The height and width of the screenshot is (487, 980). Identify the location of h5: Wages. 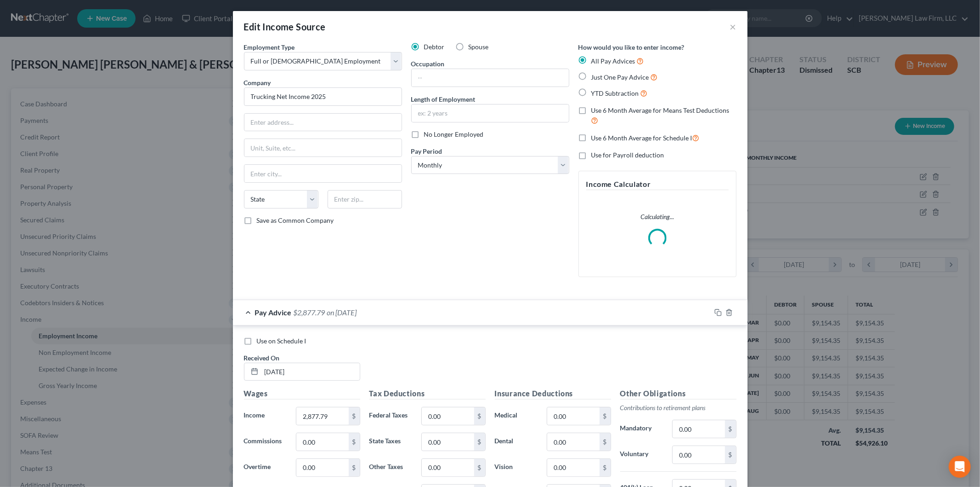
(302, 393).